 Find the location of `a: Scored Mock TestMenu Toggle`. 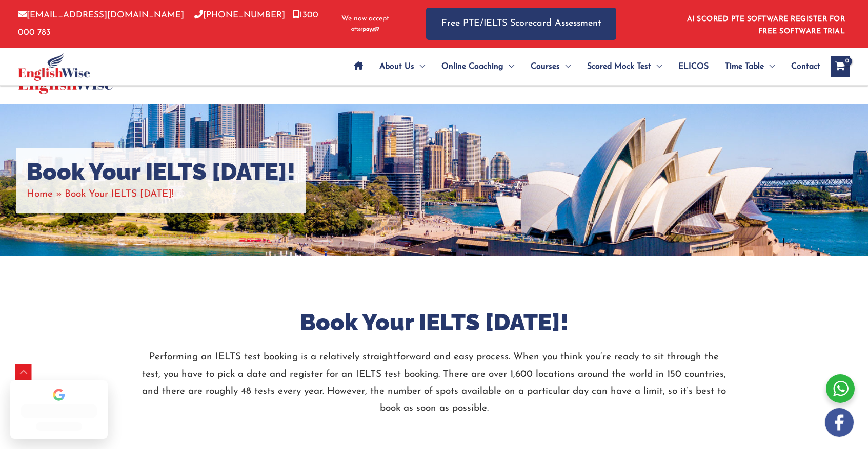

a: Scored Mock TestMenu Toggle is located at coordinates (625, 67).